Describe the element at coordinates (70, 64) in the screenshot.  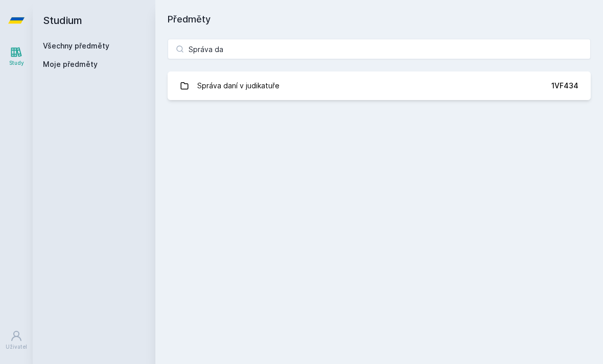
I see `span: Moje předměty` at that location.